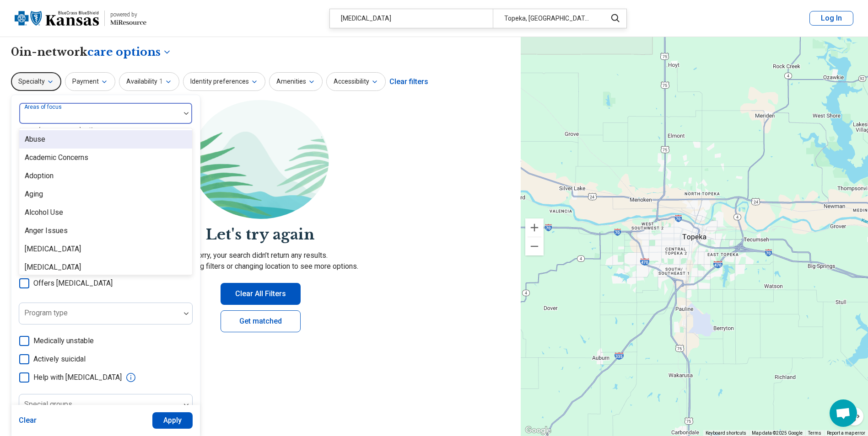 Image resolution: width=868 pixels, height=436 pixels. I want to click on div: Alcohol Use, so click(44, 212).